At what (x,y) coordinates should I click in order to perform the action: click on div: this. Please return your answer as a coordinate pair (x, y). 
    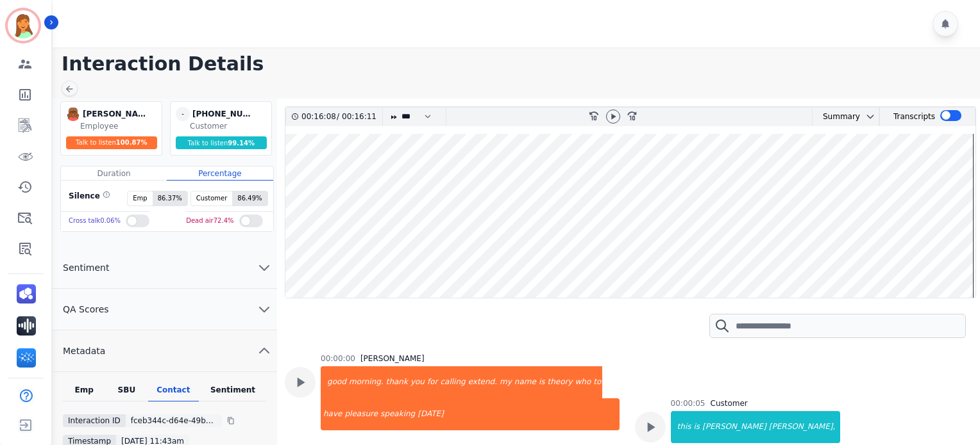
    Looking at the image, I should click on (682, 428).